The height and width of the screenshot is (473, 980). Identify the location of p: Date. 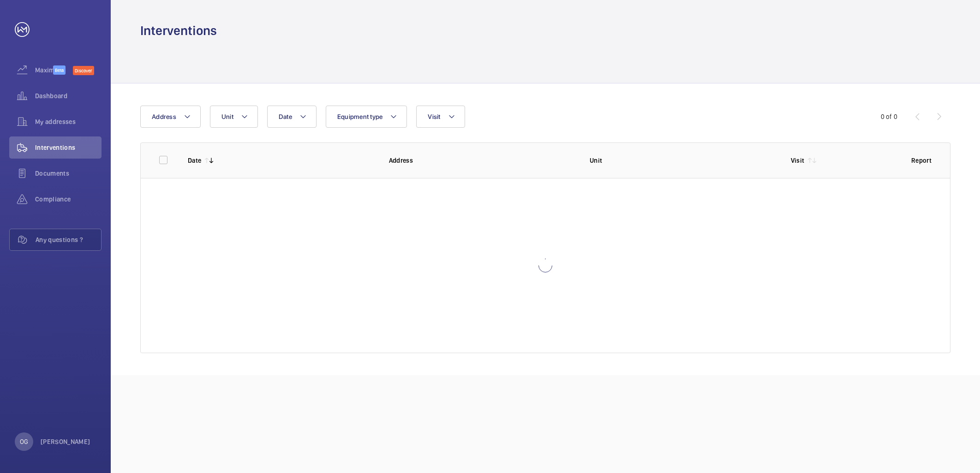
(194, 160).